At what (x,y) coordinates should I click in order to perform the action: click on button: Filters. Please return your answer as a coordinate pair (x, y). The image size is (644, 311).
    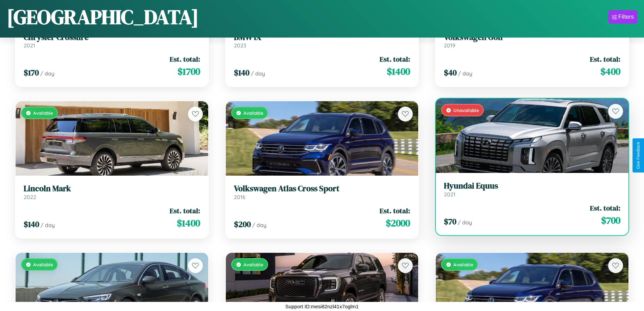
    Looking at the image, I should click on (623, 17).